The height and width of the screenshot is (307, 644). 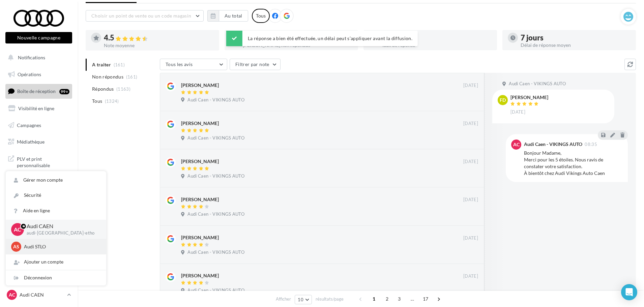 What do you see at coordinates (303, 300) in the screenshot?
I see `button: 10` at bounding box center [303, 300].